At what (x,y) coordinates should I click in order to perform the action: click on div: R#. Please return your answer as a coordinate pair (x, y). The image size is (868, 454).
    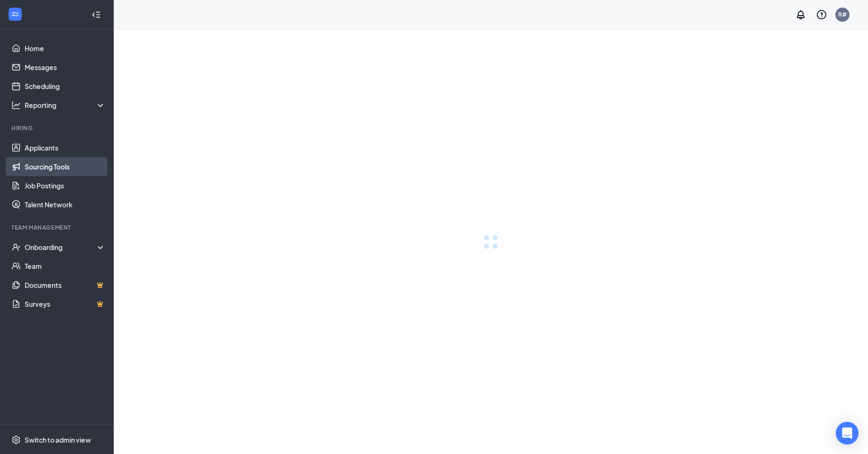
    Looking at the image, I should click on (842, 14).